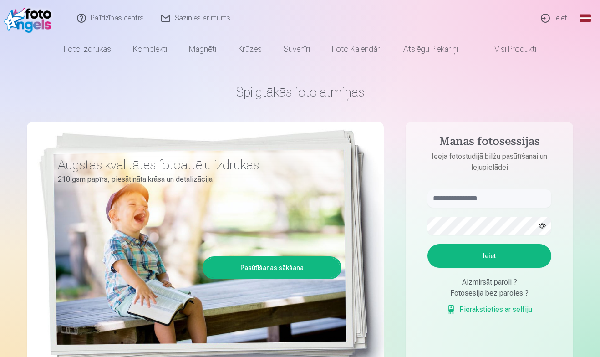 The image size is (600, 357). What do you see at coordinates (490, 282) in the screenshot?
I see `div: Aizmirsāt paroli ?` at bounding box center [490, 282].